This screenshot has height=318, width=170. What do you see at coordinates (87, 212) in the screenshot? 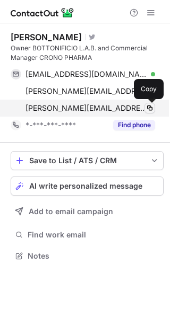
I see `button: Add to email campaign` at bounding box center [87, 212].